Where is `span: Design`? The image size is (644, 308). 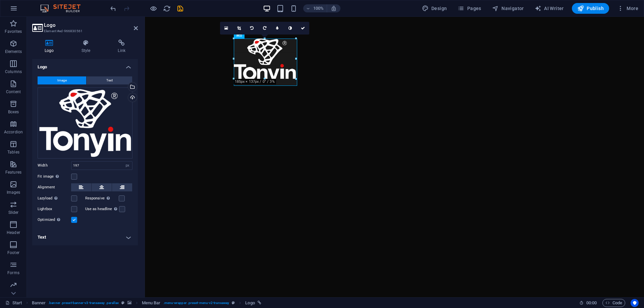 span: Design is located at coordinates (434, 8).